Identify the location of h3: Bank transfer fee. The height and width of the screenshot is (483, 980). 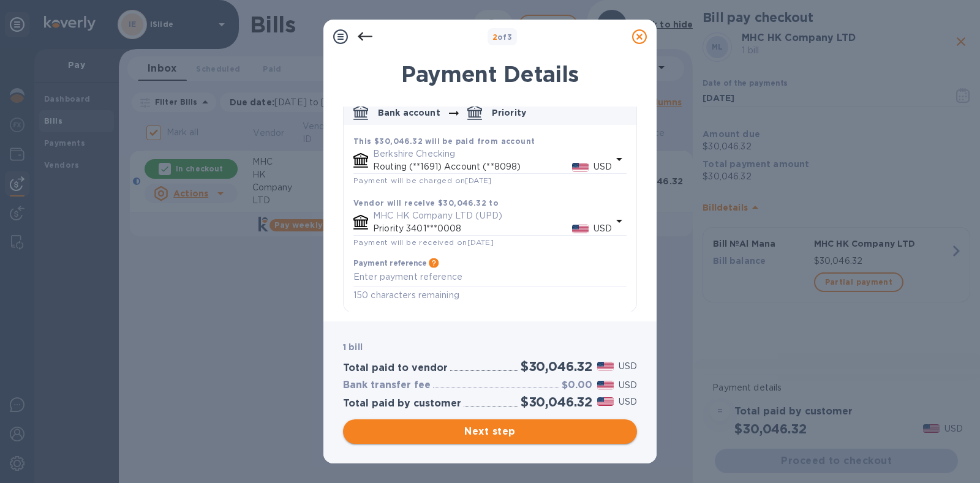
(387, 385).